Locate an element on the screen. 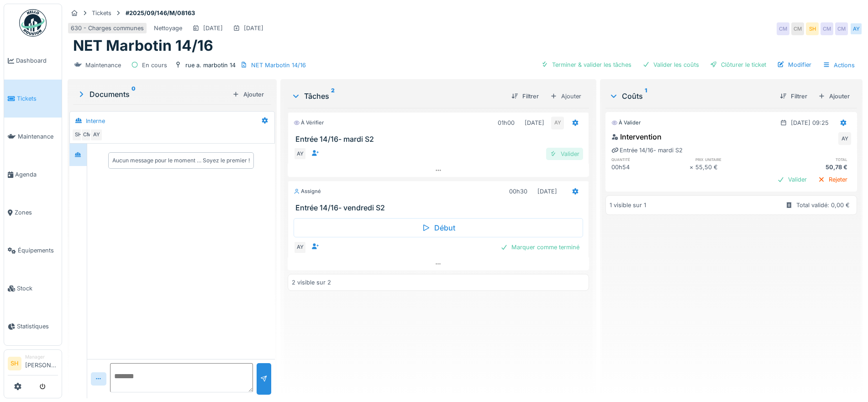 The image size is (868, 402). div: En cours is located at coordinates (155, 65).